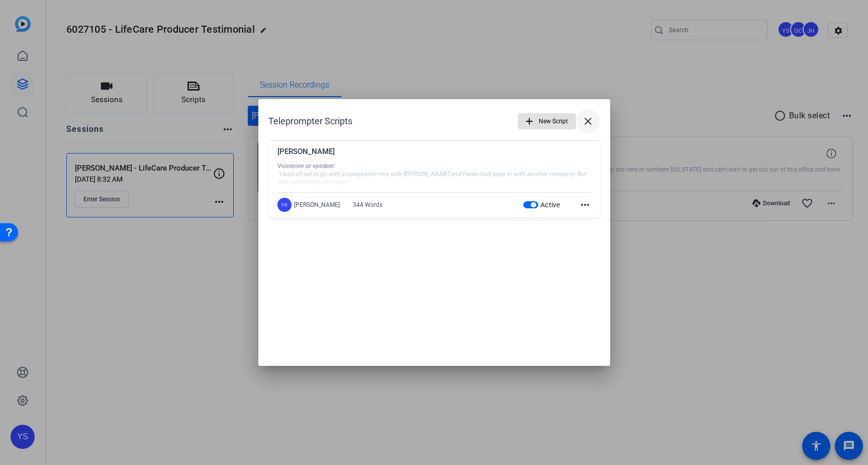  What do you see at coordinates (368, 205) in the screenshot?
I see `div: 344 Words` at bounding box center [368, 205].